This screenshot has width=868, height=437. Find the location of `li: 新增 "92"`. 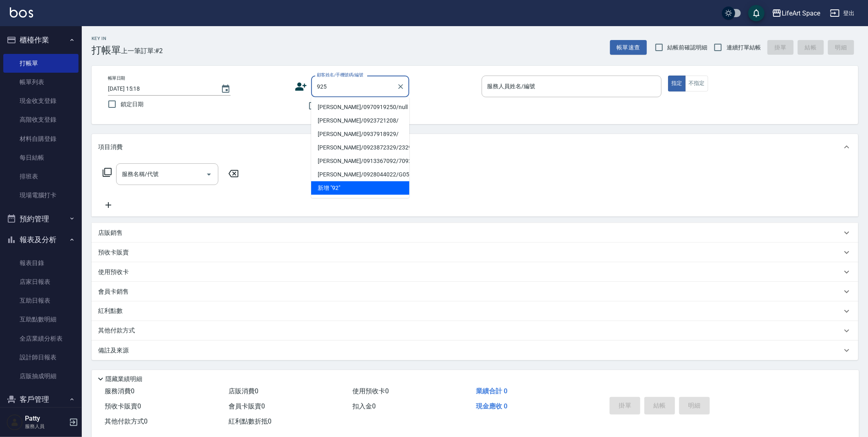

li: 新增 "92" is located at coordinates (360, 188).